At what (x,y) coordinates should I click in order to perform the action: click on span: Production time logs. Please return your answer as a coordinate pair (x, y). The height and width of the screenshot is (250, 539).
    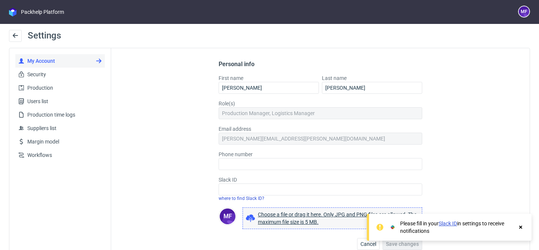
    Looking at the image, I should click on (63, 115).